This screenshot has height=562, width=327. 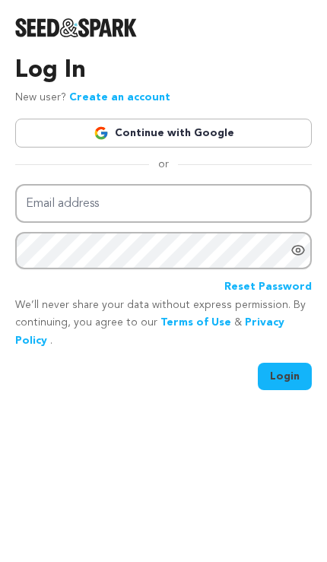 I want to click on span: or, so click(x=164, y=164).